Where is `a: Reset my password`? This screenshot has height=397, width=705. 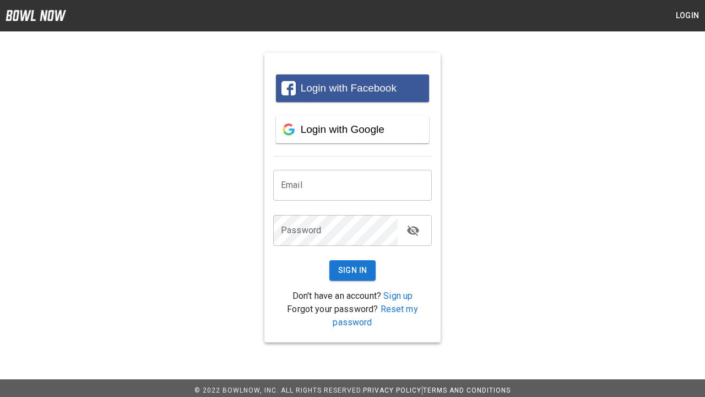
a: Reset my password is located at coordinates (375, 315).